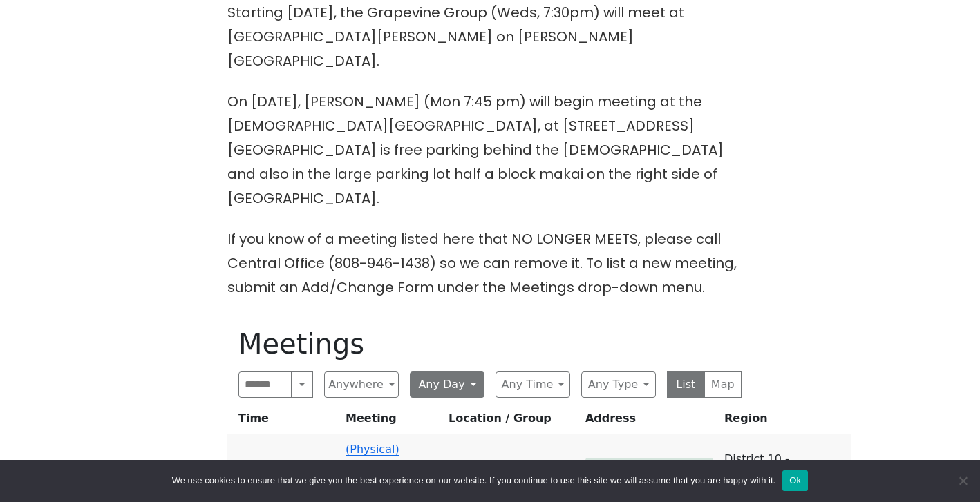 The height and width of the screenshot is (502, 980). What do you see at coordinates (648, 422) in the screenshot?
I see `th: Address` at bounding box center [648, 422].